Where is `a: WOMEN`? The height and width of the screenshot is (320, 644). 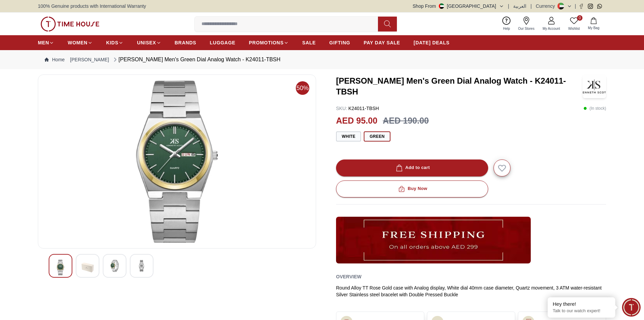
a: WOMEN is located at coordinates (80, 43).